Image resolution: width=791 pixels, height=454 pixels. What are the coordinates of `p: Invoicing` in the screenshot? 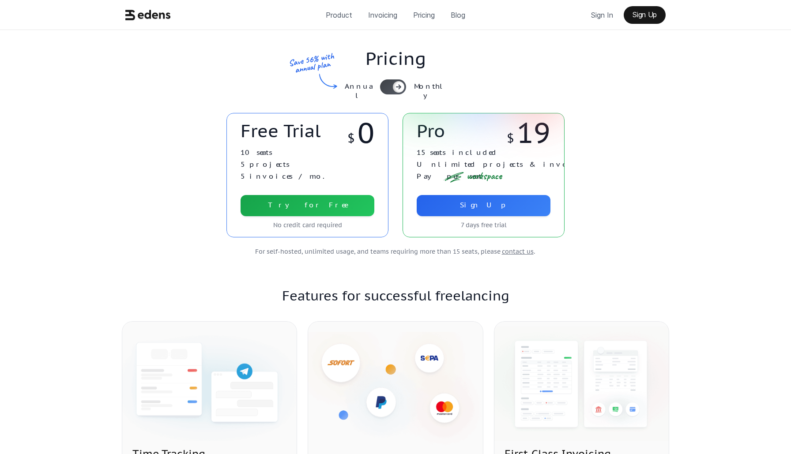 It's located at (383, 15).